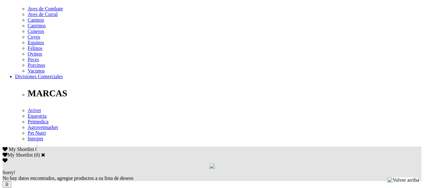  What do you see at coordinates (35, 54) in the screenshot?
I see `a: Ovinos` at bounding box center [35, 54].